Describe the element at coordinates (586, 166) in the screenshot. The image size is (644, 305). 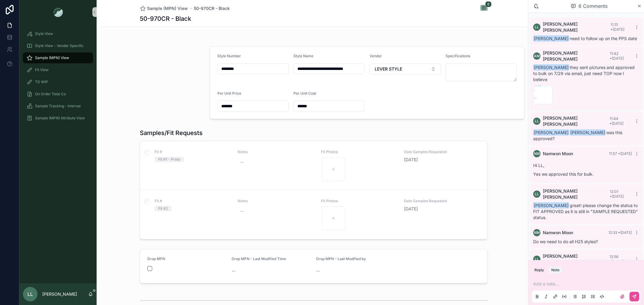
I see `p: Hi LL,` at that location.